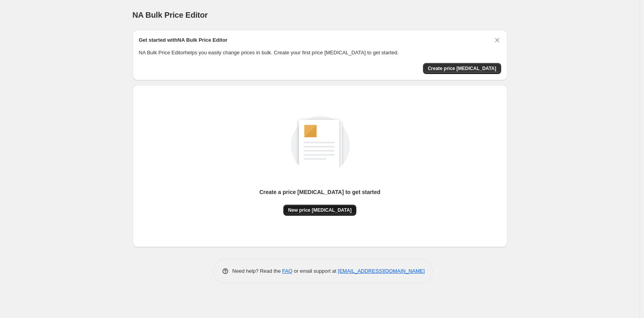 The width and height of the screenshot is (644, 318). What do you see at coordinates (497, 40) in the screenshot?
I see `button: Dismiss card` at bounding box center [497, 40].